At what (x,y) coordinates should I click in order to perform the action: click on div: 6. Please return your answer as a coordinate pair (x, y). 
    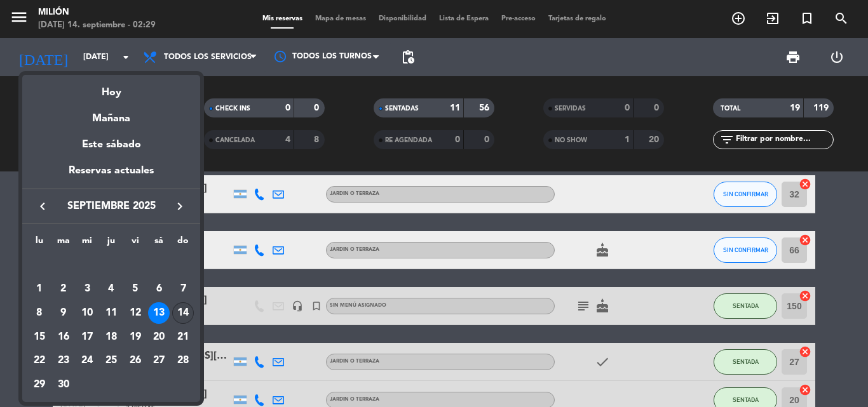
    Looking at the image, I should click on (159, 289).